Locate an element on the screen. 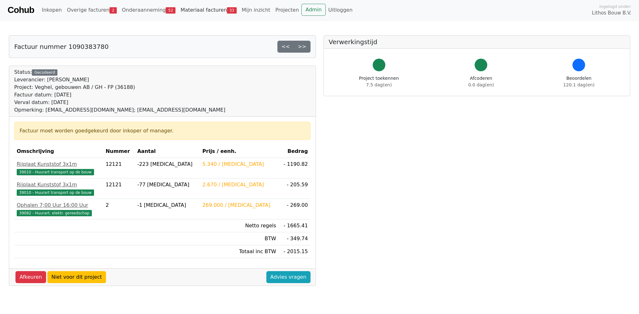  div: Status: is located at coordinates (120, 91).